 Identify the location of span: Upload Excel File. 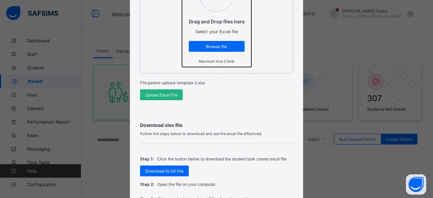
(161, 95).